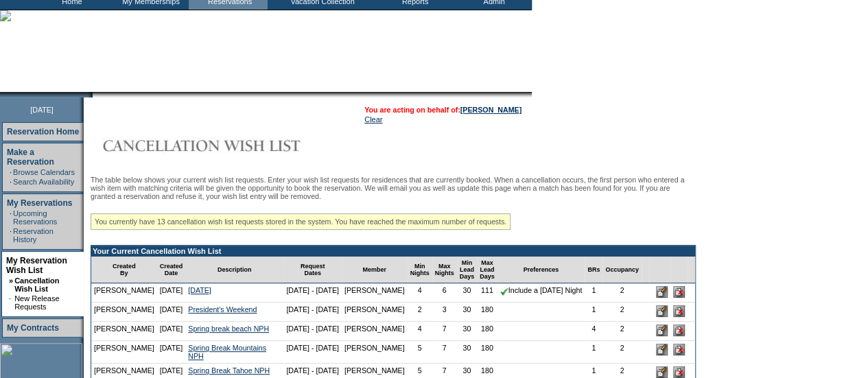 The width and height of the screenshot is (868, 378). What do you see at coordinates (300, 222) in the screenshot?
I see `div: You currently have 13 cancellation wish list requests stored in the system. You have reached the ...` at bounding box center [300, 222].